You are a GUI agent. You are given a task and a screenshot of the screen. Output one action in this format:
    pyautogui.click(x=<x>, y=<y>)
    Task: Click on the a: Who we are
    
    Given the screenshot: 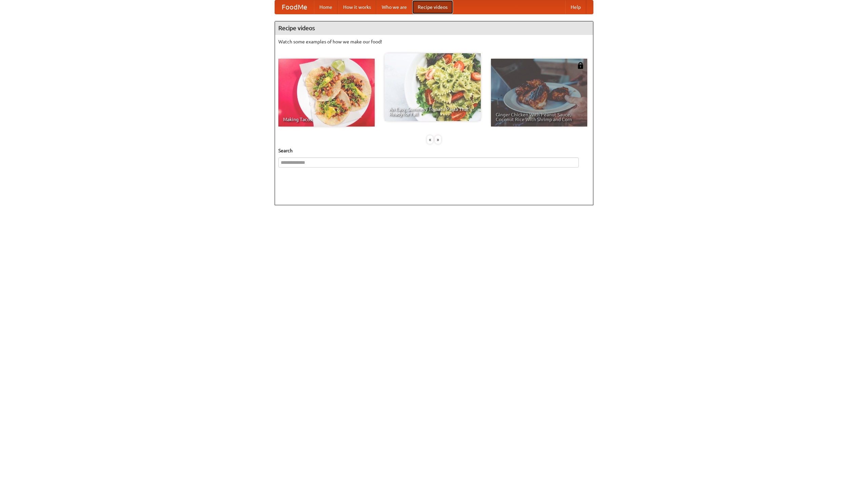 What is the action you would take?
    pyautogui.click(x=394, y=7)
    